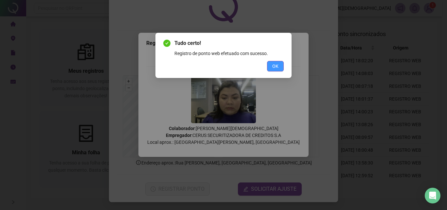  Describe the element at coordinates (167, 43) in the screenshot. I see `span: check-circle` at that location.